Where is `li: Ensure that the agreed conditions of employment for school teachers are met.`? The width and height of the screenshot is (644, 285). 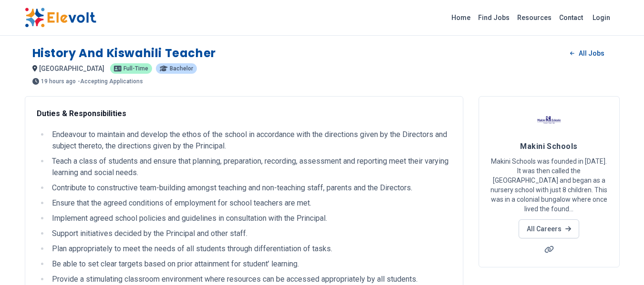 li: Ensure that the agreed conditions of employment for school teachers are met. is located at coordinates (250, 203).